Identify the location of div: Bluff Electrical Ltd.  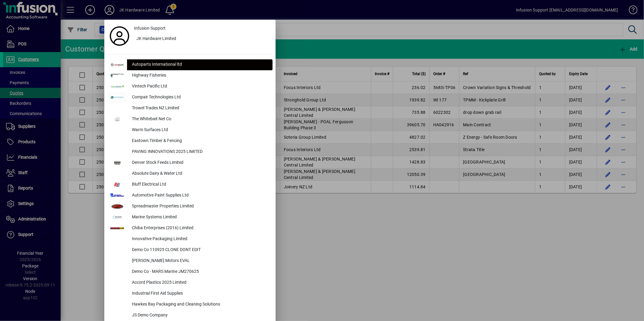
(200, 185).